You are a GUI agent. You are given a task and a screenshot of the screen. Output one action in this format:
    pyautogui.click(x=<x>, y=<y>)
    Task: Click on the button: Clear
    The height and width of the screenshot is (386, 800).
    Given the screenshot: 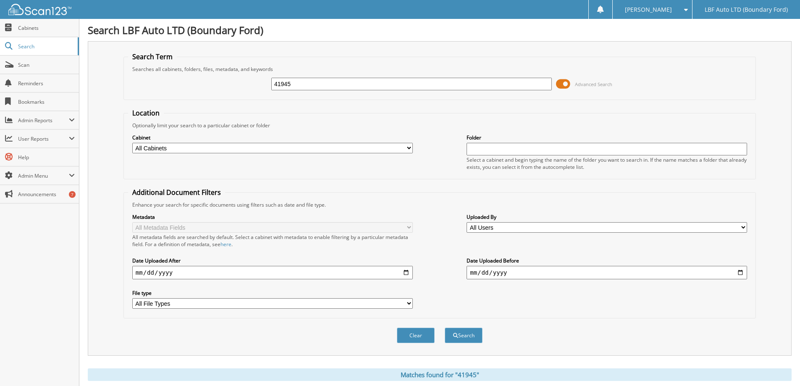 What is the action you would take?
    pyautogui.click(x=416, y=335)
    